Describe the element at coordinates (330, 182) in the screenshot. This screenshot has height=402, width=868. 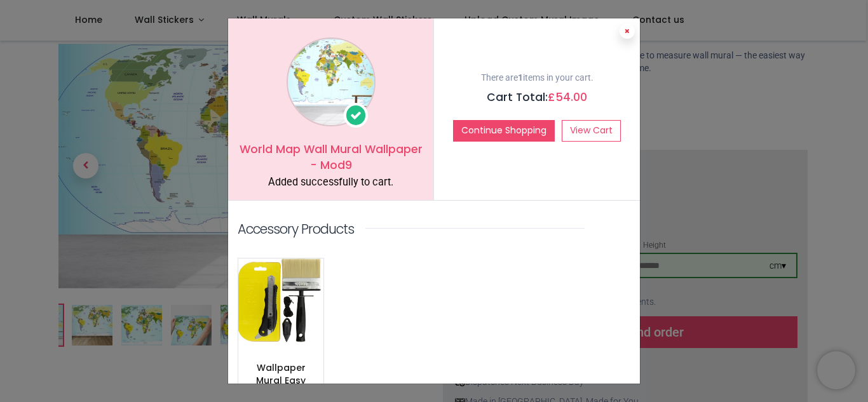
I see `div: Added successfully to cart.` at that location.